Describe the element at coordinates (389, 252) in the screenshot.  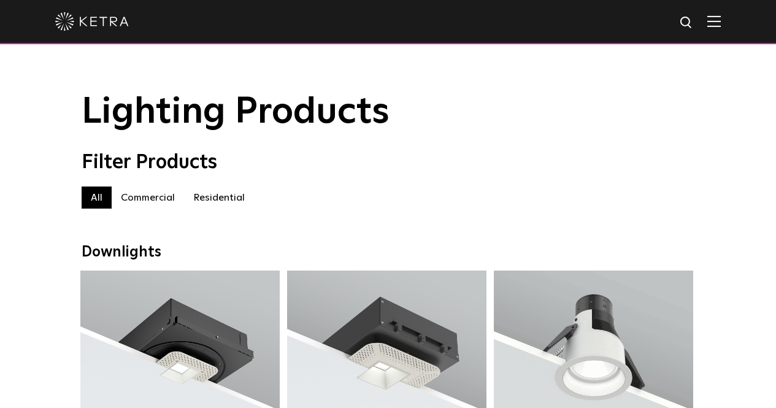
I see `div: Downlights` at that location.